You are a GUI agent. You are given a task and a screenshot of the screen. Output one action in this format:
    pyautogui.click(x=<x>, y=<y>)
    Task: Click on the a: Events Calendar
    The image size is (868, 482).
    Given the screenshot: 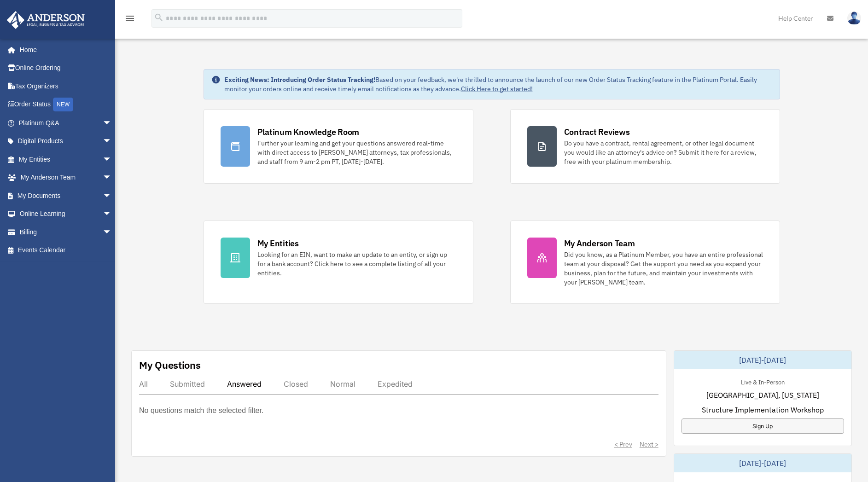 What is the action you would take?
    pyautogui.click(x=66, y=250)
    